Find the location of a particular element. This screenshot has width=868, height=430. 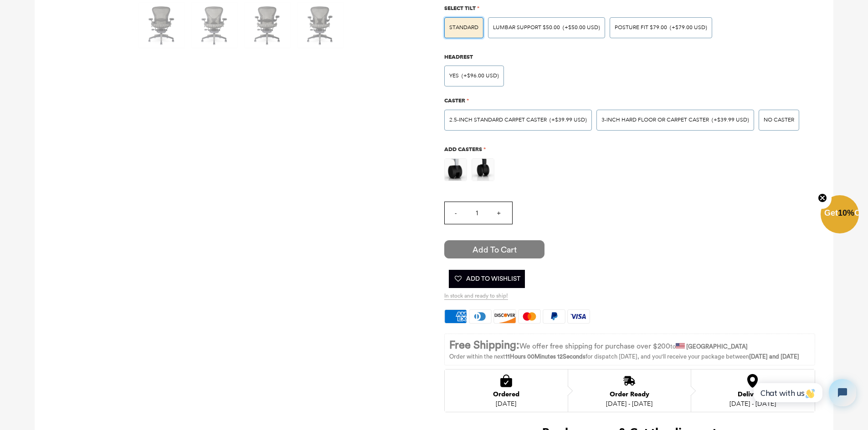

button: Add to Cart is located at coordinates (495, 250).